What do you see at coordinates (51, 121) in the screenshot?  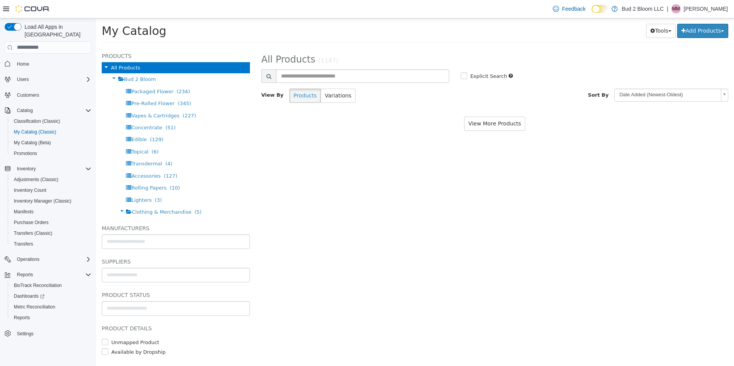 I see `button: Classification (Classic)` at bounding box center [51, 121].